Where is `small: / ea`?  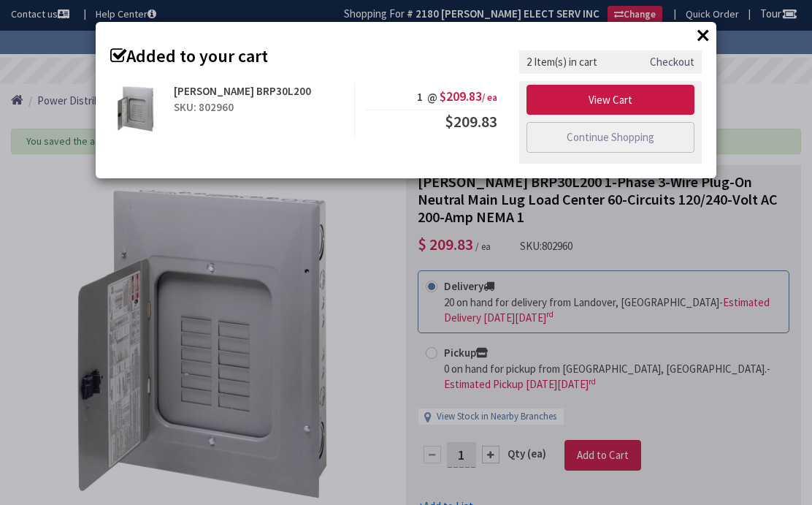
small: / ea is located at coordinates (489, 98).